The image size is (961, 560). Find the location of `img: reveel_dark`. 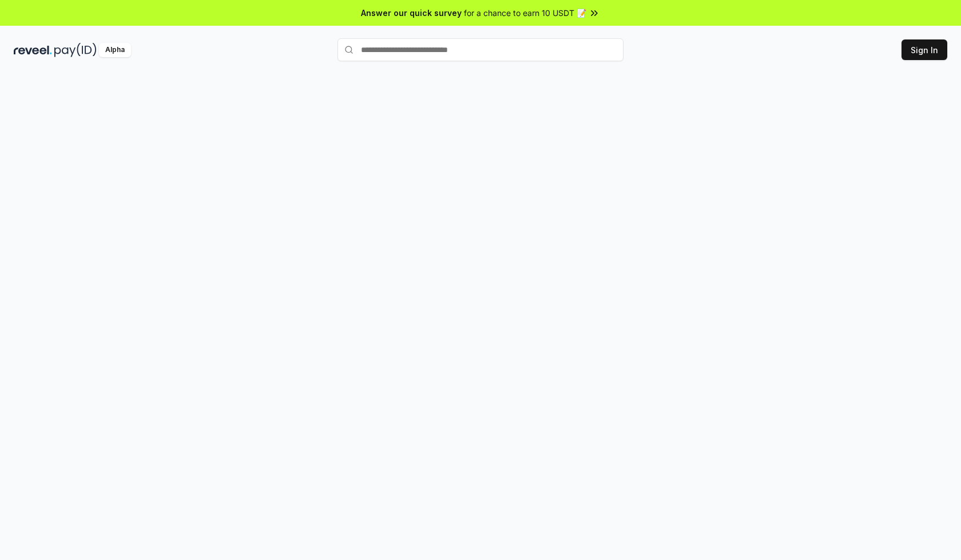

img: reveel_dark is located at coordinates (33, 50).